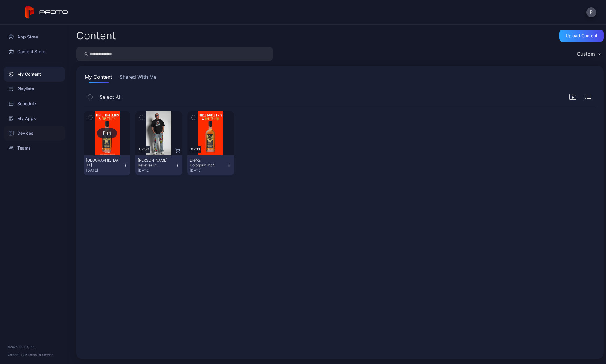 This screenshot has width=606, height=364. Describe the element at coordinates (591, 12) in the screenshot. I see `button: P` at that location.